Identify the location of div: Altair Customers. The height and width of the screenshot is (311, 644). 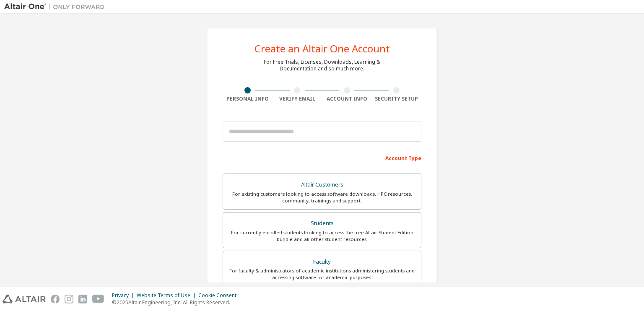
(322, 185).